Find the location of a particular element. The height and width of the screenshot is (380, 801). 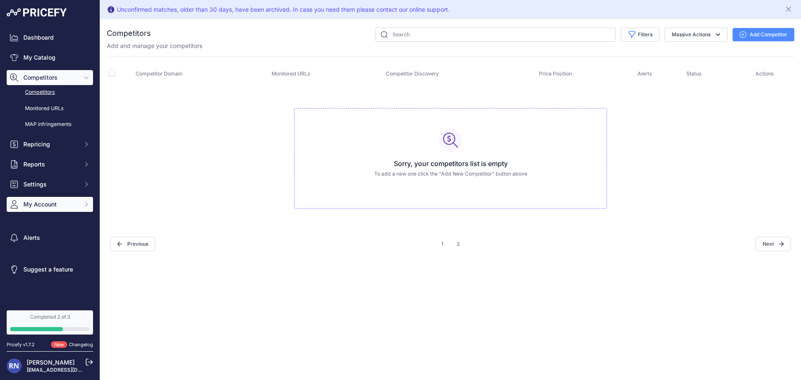

div: Completed 2 of 3 is located at coordinates (50, 317).